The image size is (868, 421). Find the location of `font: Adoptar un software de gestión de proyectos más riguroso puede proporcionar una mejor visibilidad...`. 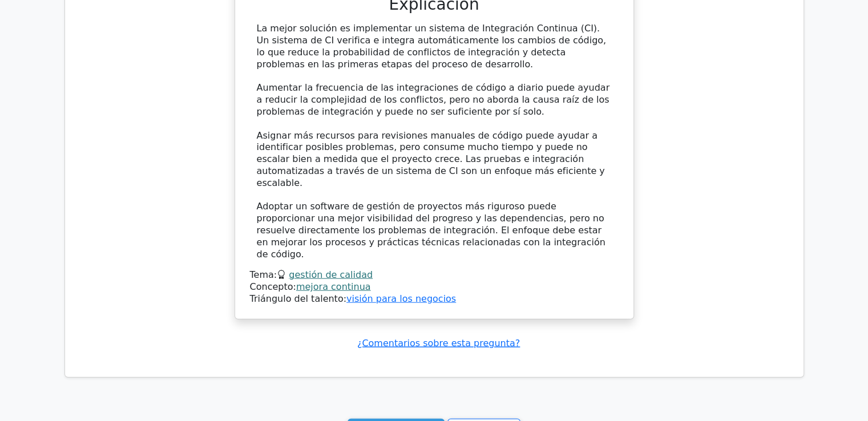

font: Adoptar un software de gestión de proyectos más riguroso puede proporcionar una mejor visibilidad... is located at coordinates (431, 230).